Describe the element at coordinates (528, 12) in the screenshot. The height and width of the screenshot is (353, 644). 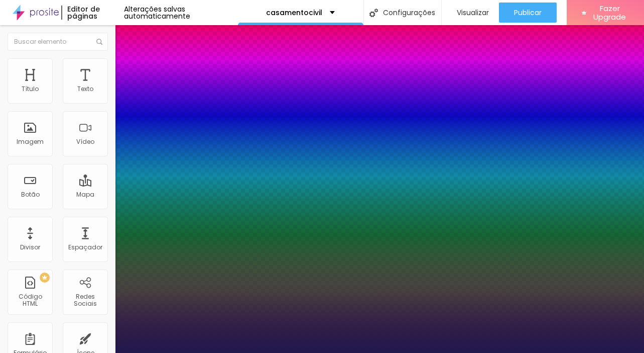
I see `button: Publicar` at that location.